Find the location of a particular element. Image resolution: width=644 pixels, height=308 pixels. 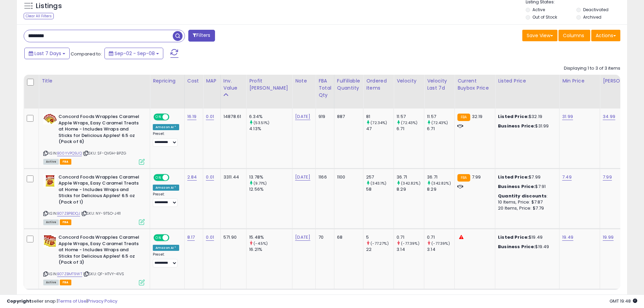

div: 1100 is located at coordinates (347, 177).